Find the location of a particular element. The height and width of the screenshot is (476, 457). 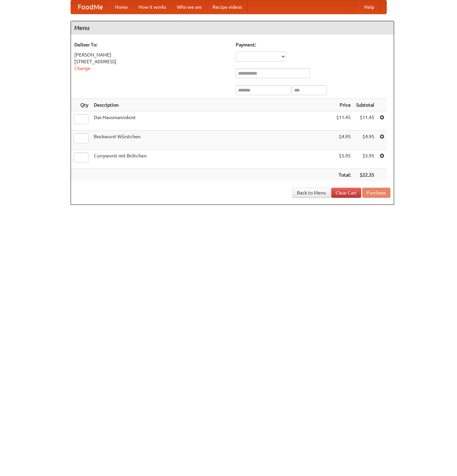

th: Qty is located at coordinates (81, 105).